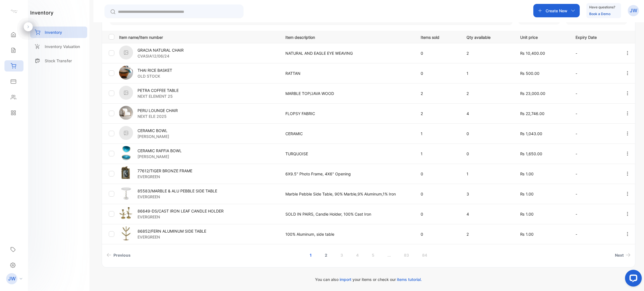 This screenshot has width=644, height=291. What do you see at coordinates (58, 61) in the screenshot?
I see `p: Stock Transfer` at bounding box center [58, 61].